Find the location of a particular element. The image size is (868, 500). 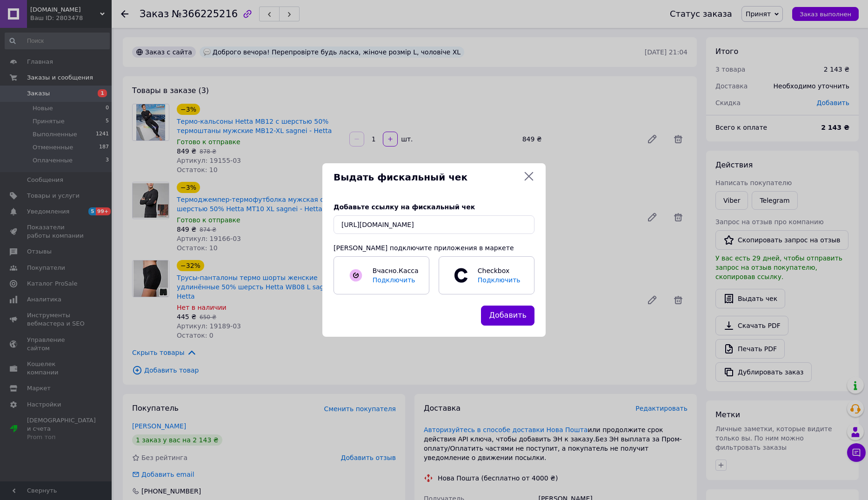

a: Вчасно.КассаПодключить is located at coordinates (382, 275).